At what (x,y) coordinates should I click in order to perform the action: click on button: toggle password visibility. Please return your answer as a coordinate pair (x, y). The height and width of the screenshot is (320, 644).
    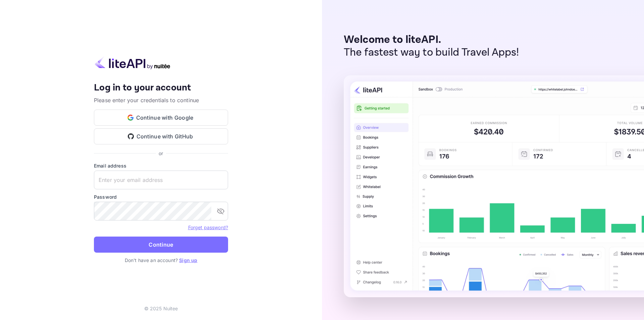
    Looking at the image, I should click on (221, 211).